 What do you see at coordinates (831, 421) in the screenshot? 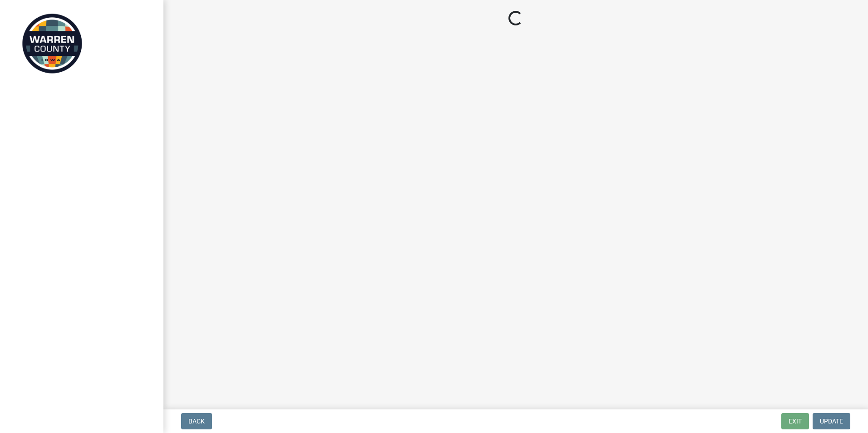
I see `button: Update` at bounding box center [831, 421].